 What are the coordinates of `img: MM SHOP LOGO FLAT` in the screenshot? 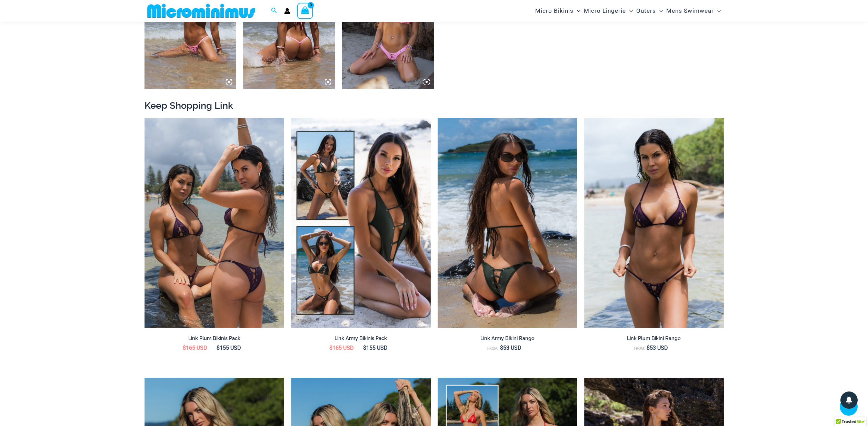 It's located at (201, 11).